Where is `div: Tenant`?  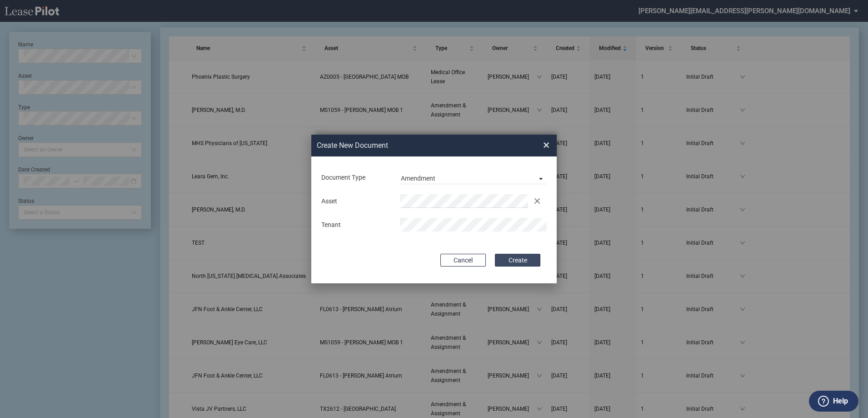 div: Tenant is located at coordinates (355, 225).